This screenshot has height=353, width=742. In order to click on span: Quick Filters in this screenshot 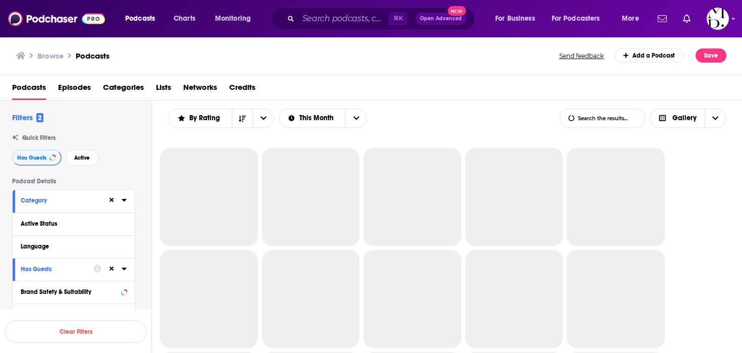, I will do `click(39, 138)`.